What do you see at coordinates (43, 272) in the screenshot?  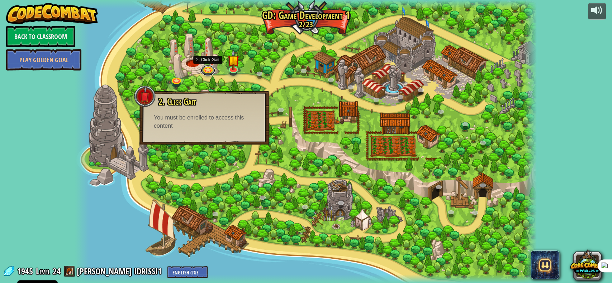 I see `span: Level` at bounding box center [43, 272].